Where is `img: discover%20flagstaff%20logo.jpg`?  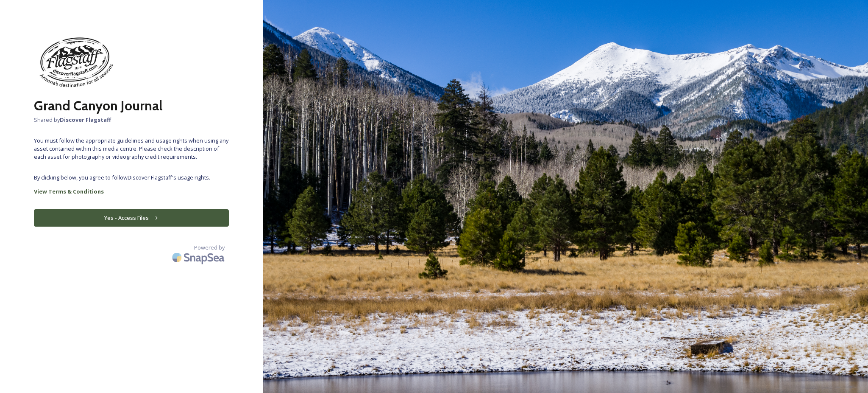
img: discover%20flagstaff%20logo.jpg is located at coordinates (76, 62).